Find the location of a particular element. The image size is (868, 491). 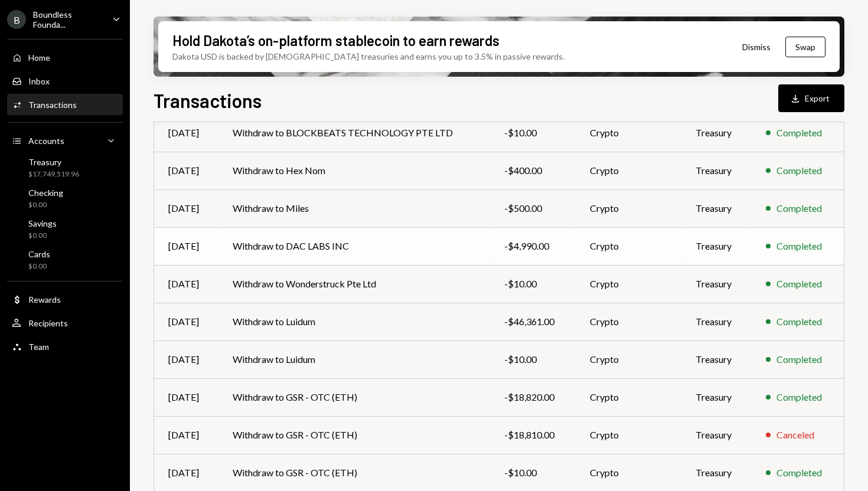

a: Recipients is located at coordinates (65, 323).